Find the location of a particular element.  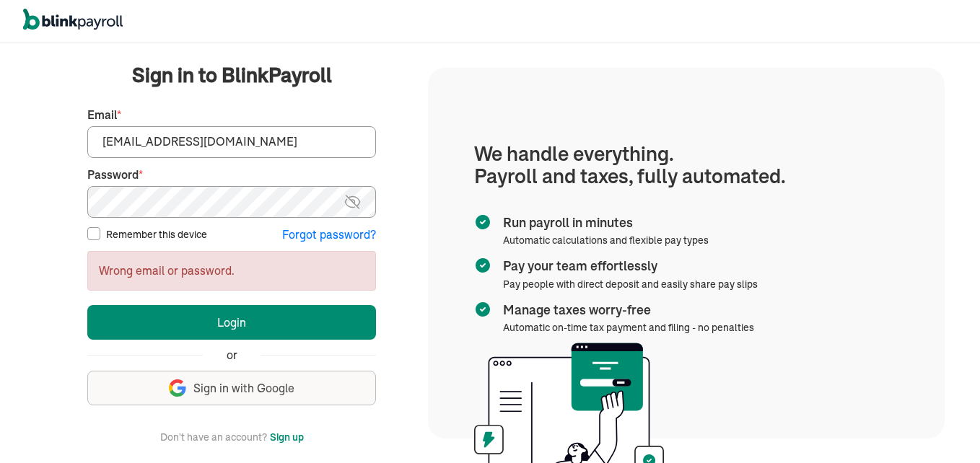

span: Pay people with direct deposit and easily share pay slips is located at coordinates (630, 284).